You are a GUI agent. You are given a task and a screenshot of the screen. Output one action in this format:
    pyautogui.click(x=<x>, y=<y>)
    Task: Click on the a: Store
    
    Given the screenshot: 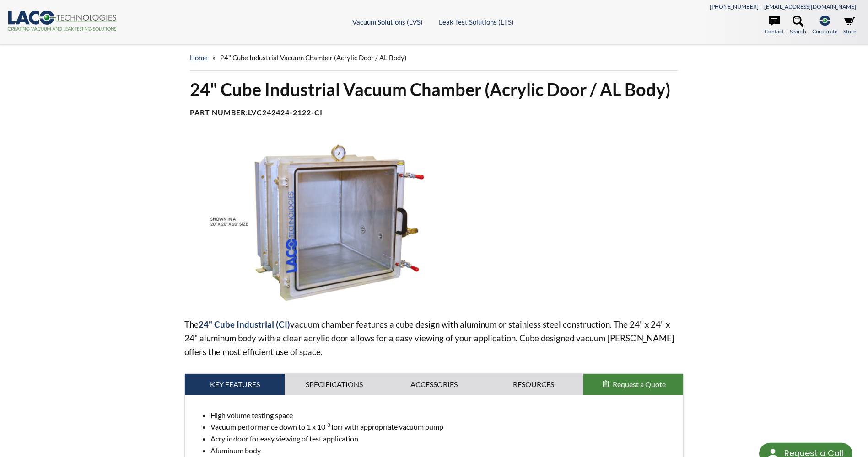 What is the action you would take?
    pyautogui.click(x=850, y=26)
    